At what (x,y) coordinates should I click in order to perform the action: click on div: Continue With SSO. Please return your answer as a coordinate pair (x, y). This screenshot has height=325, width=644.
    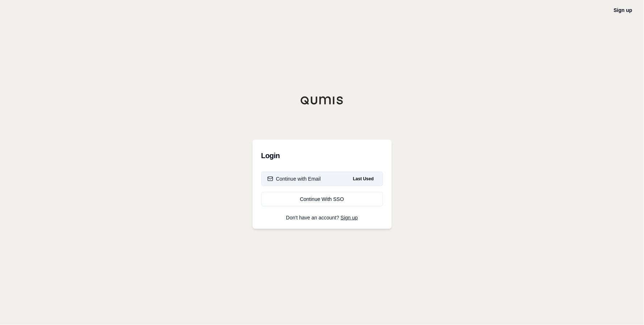
    Looking at the image, I should click on (322, 199).